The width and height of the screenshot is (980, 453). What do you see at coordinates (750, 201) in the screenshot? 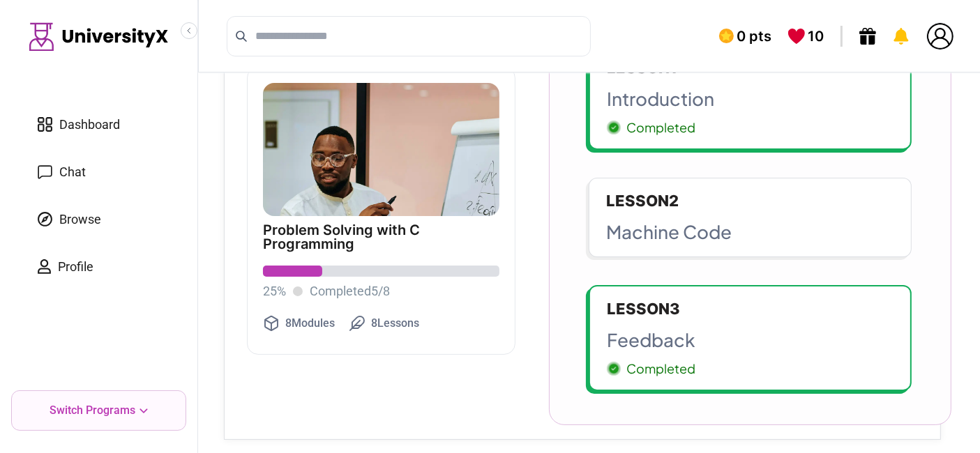
I see `p: Lesson 2` at bounding box center [750, 201].